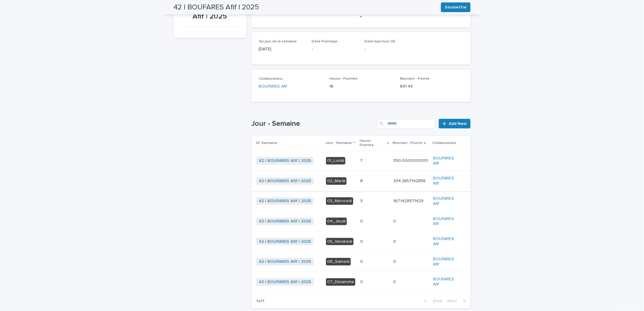  Describe the element at coordinates (340, 201) in the screenshot. I see `div: 03_Mercredi` at that location.